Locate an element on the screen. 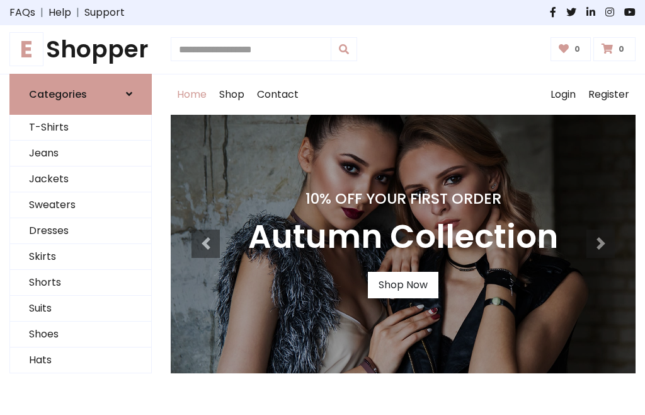 The width and height of the screenshot is (645, 415). a: Support is located at coordinates (105, 13).